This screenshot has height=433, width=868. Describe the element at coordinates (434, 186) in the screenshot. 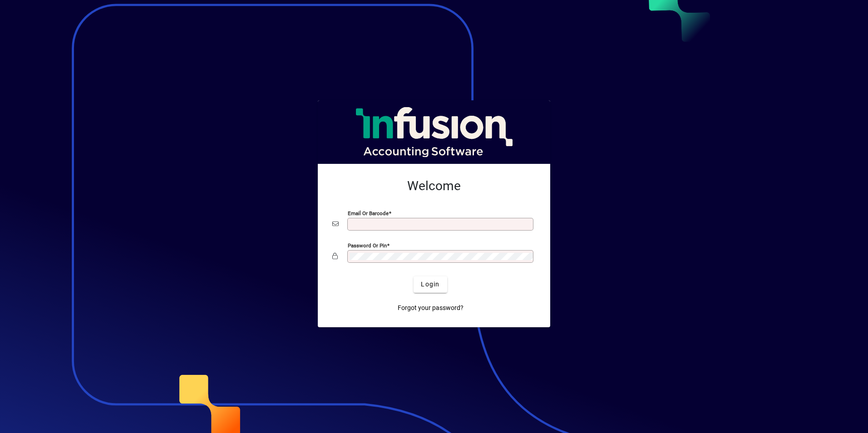

I see `h2: Welcome` at that location.